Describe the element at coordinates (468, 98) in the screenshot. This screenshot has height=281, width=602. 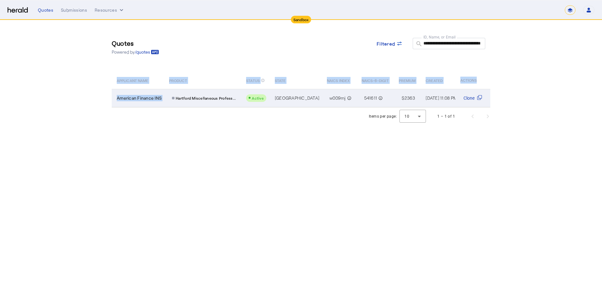
I see `span: Clone` at that location.